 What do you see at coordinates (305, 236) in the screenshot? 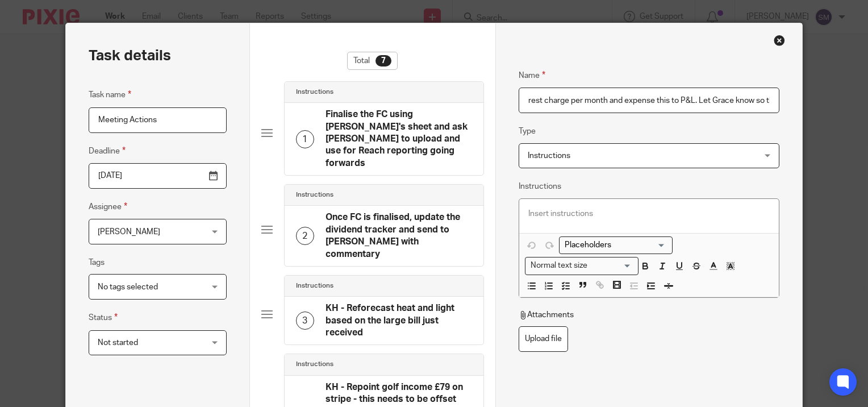
I see `div: 2` at bounding box center [305, 236].